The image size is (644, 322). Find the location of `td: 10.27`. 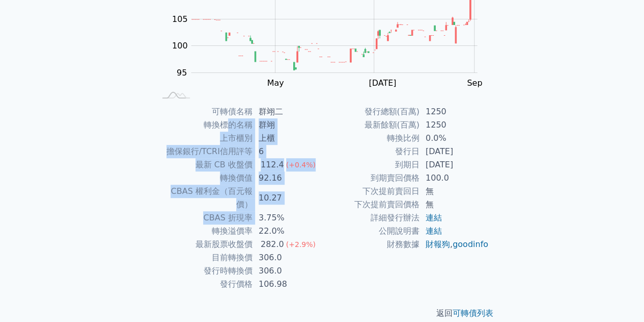

td: 10.27 is located at coordinates (287, 198).